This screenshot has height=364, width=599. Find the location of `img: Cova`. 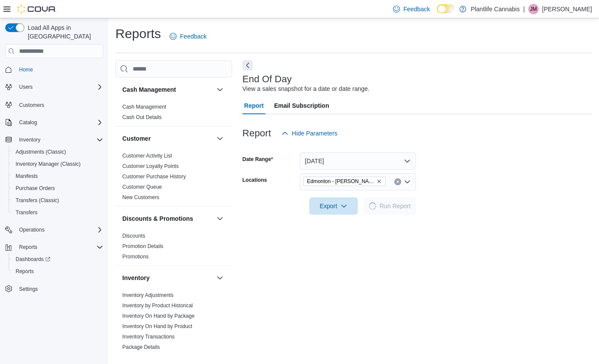

img: Cova is located at coordinates (37, 9).